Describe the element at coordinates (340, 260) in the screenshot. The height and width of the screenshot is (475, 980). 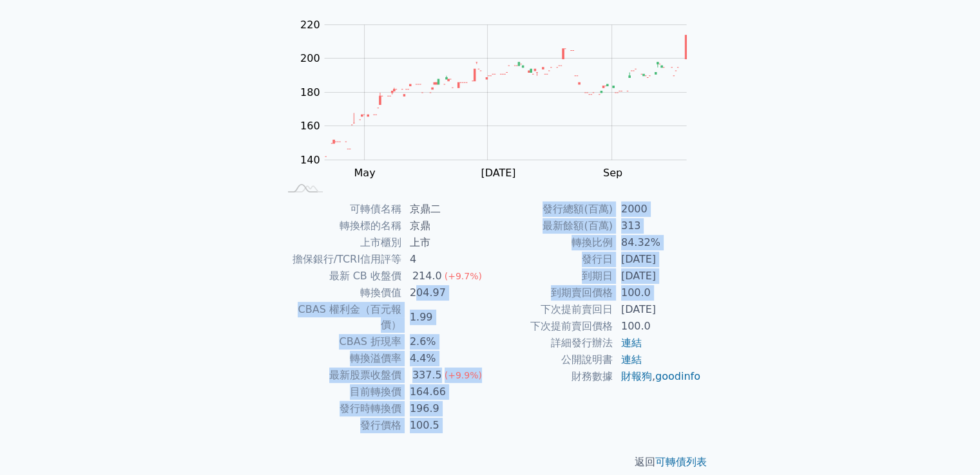
I see `td: 擔保銀行/TCRI信用評等` at that location.